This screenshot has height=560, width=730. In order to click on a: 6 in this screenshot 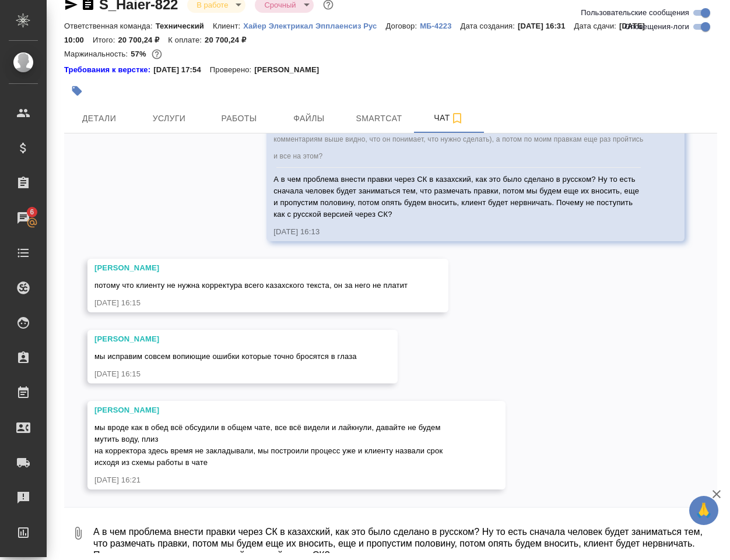, I will do `click(23, 218)`.